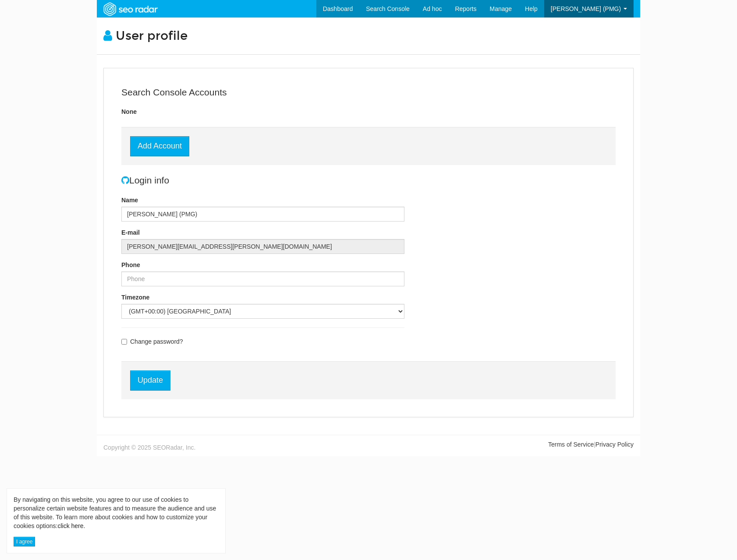 The image size is (737, 560). Describe the element at coordinates (433, 8) in the screenshot. I see `span: Ad hoc` at that location.